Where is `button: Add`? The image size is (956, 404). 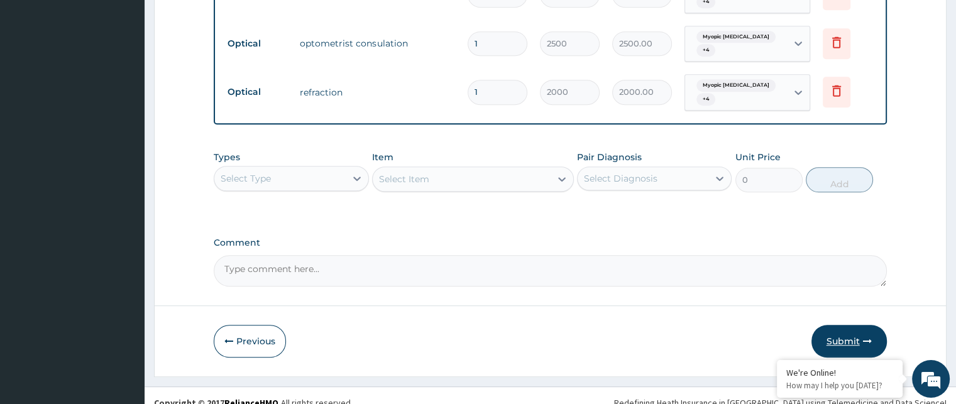
button: Add is located at coordinates (839, 180).